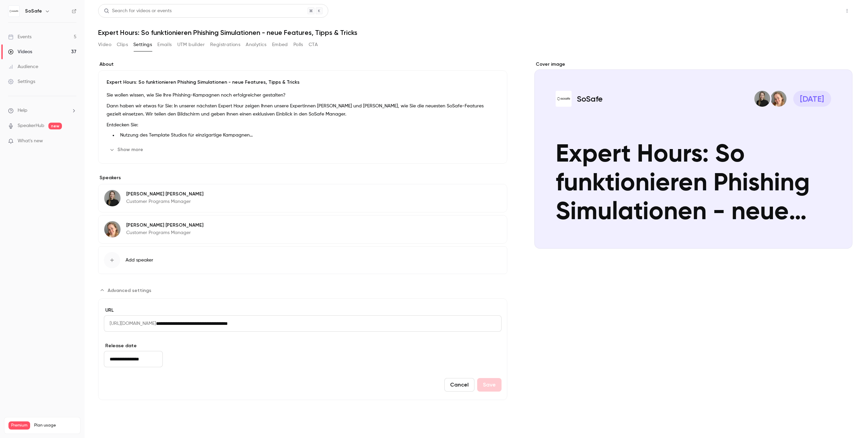 Image resolution: width=866 pixels, height=438 pixels. Describe the element at coordinates (191, 45) in the screenshot. I see `button: UTM builder` at that location.